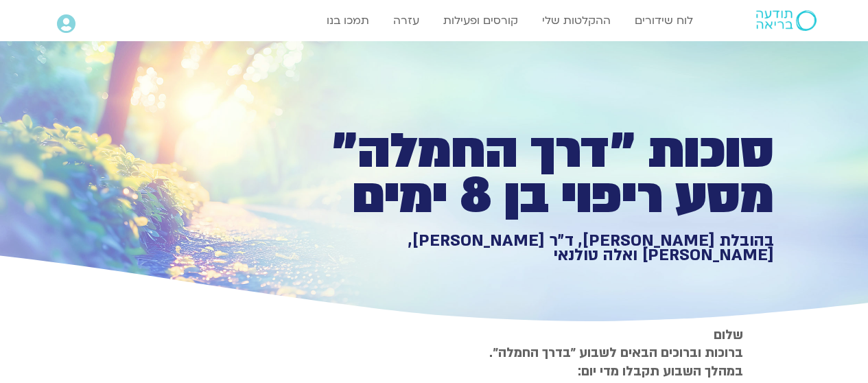 This screenshot has width=868, height=383. What do you see at coordinates (348, 21) in the screenshot?
I see `a: תמכו בנו` at bounding box center [348, 21].